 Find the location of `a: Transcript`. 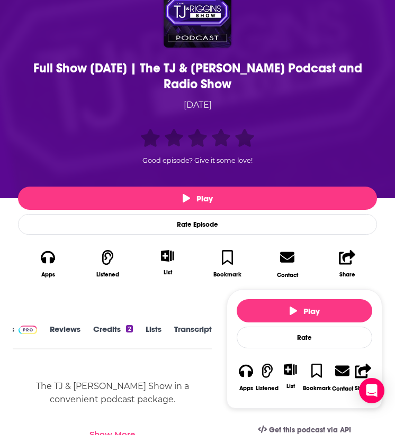

a: Transcript is located at coordinates (193, 336).